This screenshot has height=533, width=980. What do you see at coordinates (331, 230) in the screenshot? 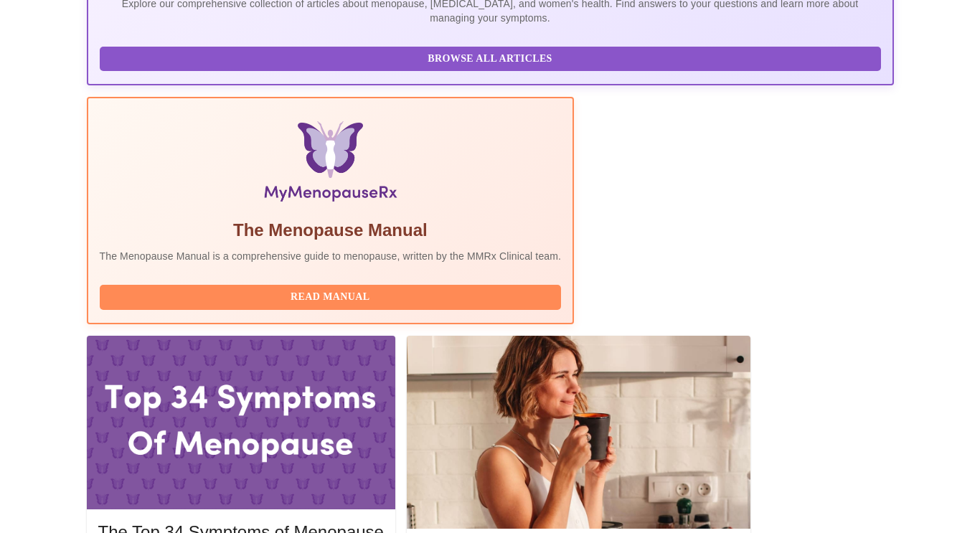
I see `h5: The Menopause Manual` at bounding box center [331, 230].